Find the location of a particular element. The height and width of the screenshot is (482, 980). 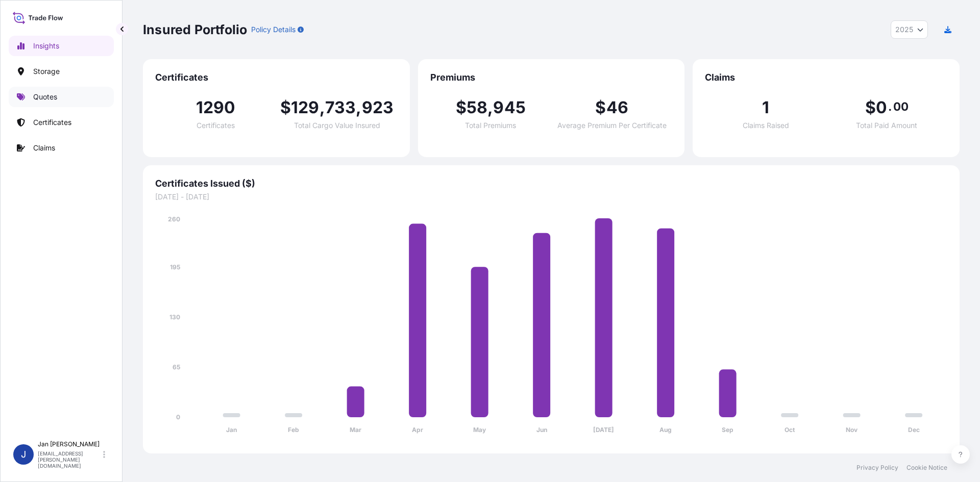

tspan: Oct is located at coordinates (789, 430).